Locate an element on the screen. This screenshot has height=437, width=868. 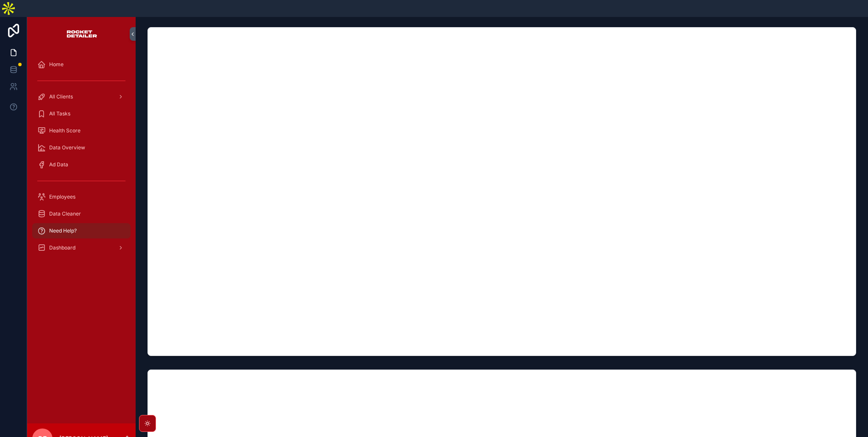
img: App logo is located at coordinates (81, 34).